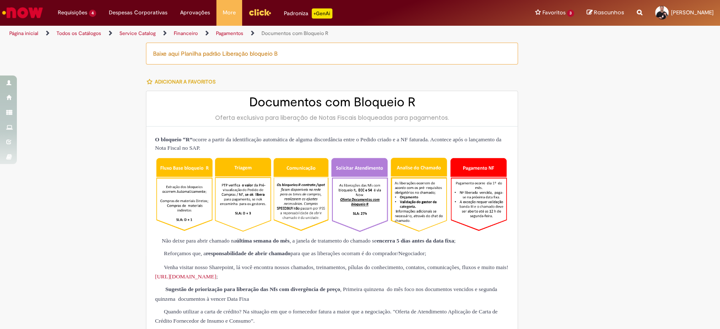  What do you see at coordinates (173, 139) in the screenshot?
I see `strong: O bloqueio “R”` at bounding box center [173, 139].